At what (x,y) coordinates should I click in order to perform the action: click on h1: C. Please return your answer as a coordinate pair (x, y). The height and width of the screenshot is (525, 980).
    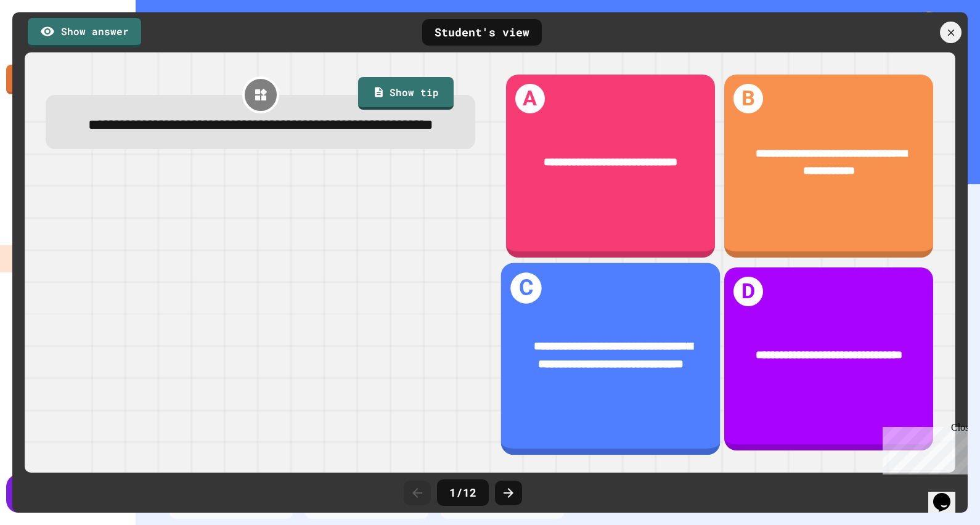
    Looking at the image, I should click on (526, 287).